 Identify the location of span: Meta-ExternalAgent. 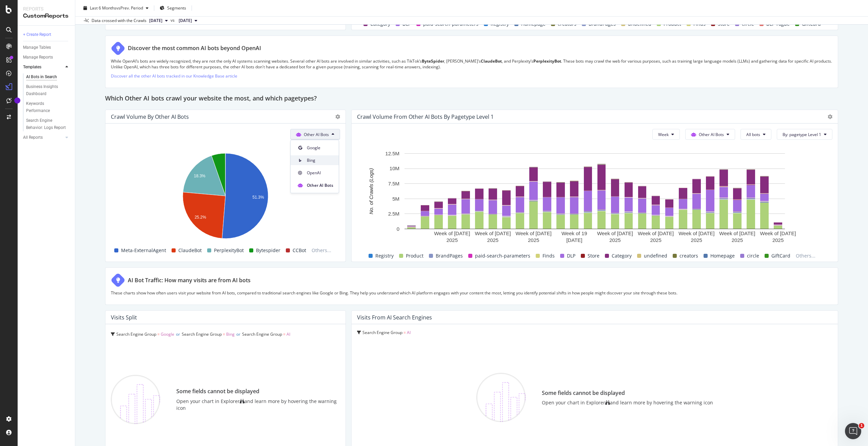
(144, 251).